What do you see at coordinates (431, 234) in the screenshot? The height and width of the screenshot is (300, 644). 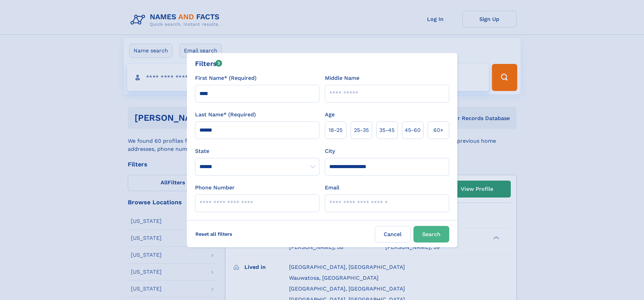 I see `button: Search` at bounding box center [431, 234].